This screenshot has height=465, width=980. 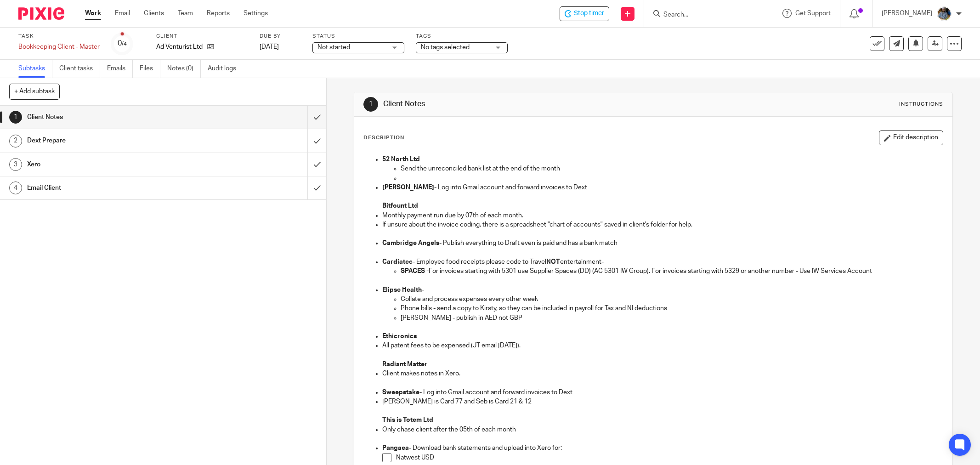 What do you see at coordinates (400, 336) in the screenshot?
I see `strong: Ethicronics` at bounding box center [400, 336].